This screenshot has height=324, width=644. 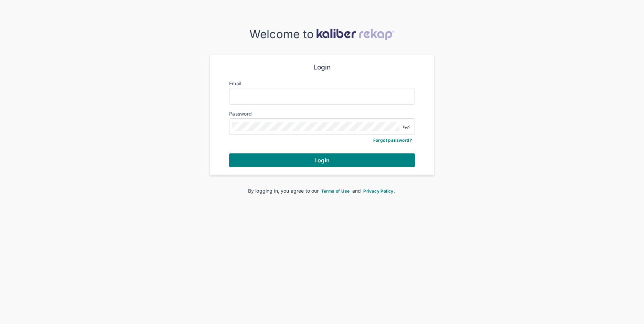 What do you see at coordinates (392, 140) in the screenshot?
I see `a: Forgot password?` at bounding box center [392, 140].